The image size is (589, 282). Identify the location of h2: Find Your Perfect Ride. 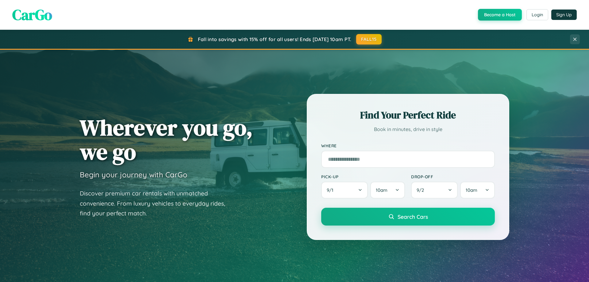
(408, 115).